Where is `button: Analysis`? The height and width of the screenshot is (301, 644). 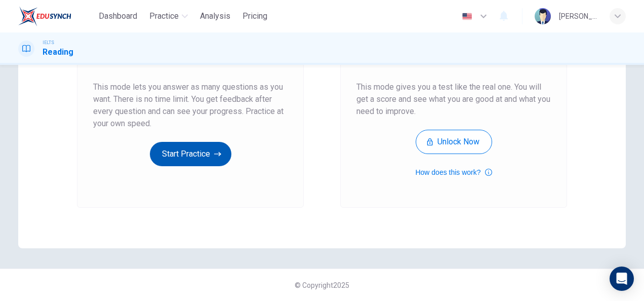
button: Analysis is located at coordinates (215, 16).